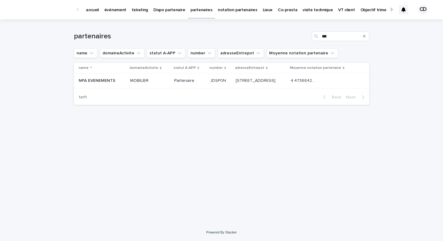 The height and width of the screenshot is (241, 443). What do you see at coordinates (335, 97) in the screenshot?
I see `span: Back` at bounding box center [335, 97].